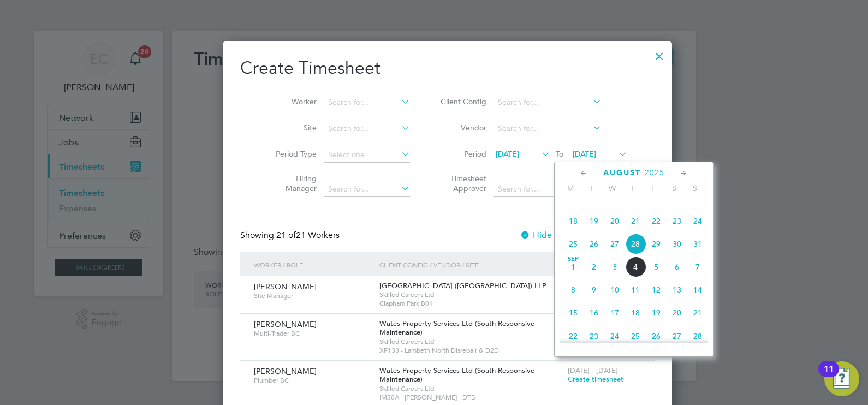 The image size is (868, 405). What do you see at coordinates (829, 376) in the screenshot?
I see `div: 11` at bounding box center [829, 376].